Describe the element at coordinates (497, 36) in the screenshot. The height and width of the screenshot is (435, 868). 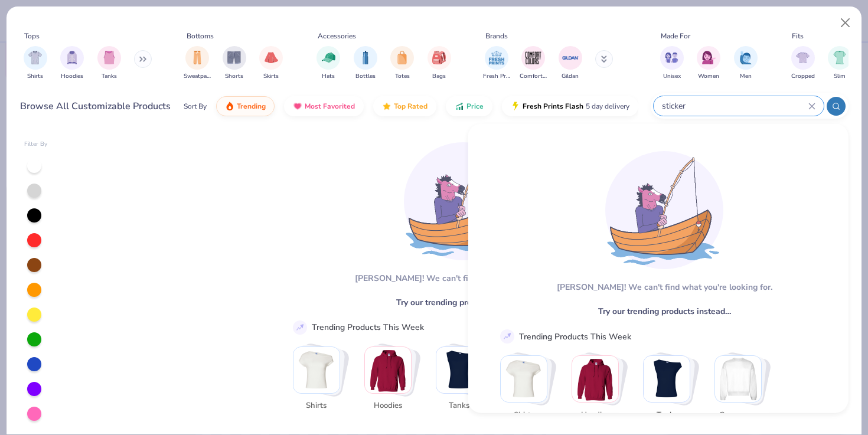
I see `div: Brands` at that location.